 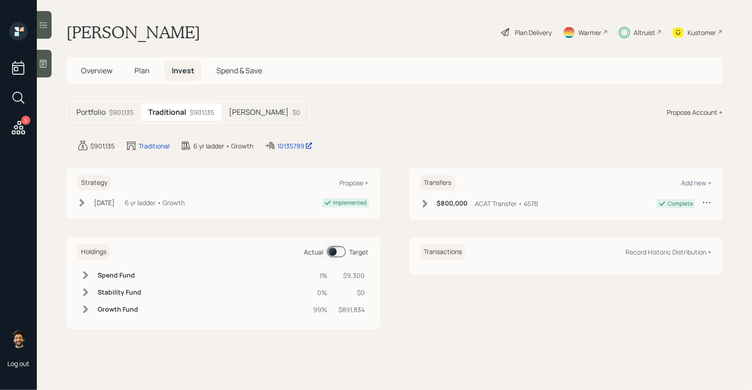 I want to click on h6: Strategy, so click(x=94, y=182).